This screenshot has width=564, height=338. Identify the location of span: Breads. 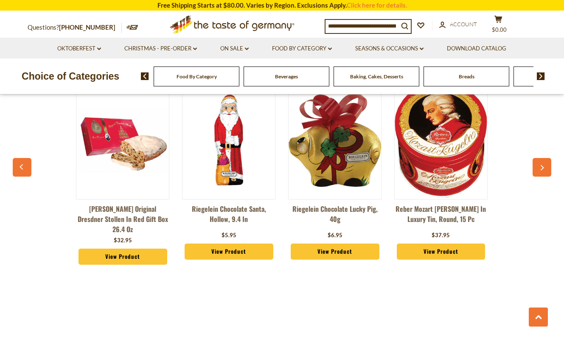
(466, 76).